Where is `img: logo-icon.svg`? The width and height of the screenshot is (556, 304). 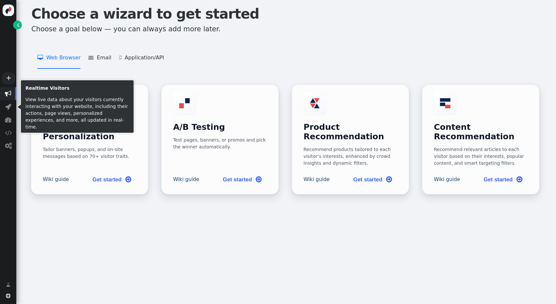 img: logo-icon.svg is located at coordinates (8, 10).